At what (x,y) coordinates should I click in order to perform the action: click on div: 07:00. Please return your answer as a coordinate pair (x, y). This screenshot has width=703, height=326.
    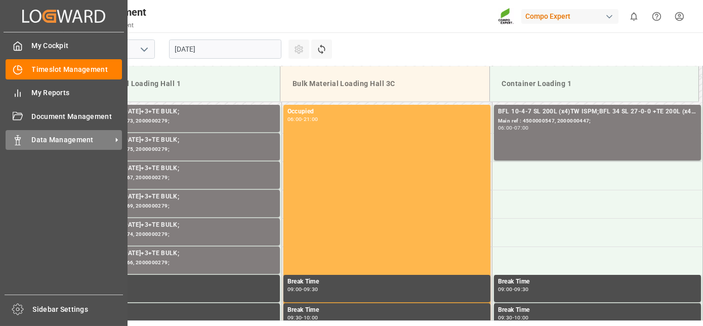
    Looking at the image, I should click on (521, 128).